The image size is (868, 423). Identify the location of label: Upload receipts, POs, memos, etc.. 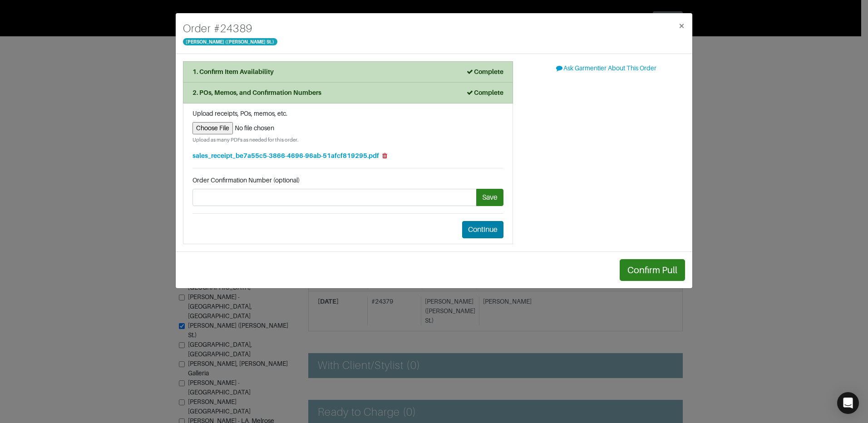
(240, 113).